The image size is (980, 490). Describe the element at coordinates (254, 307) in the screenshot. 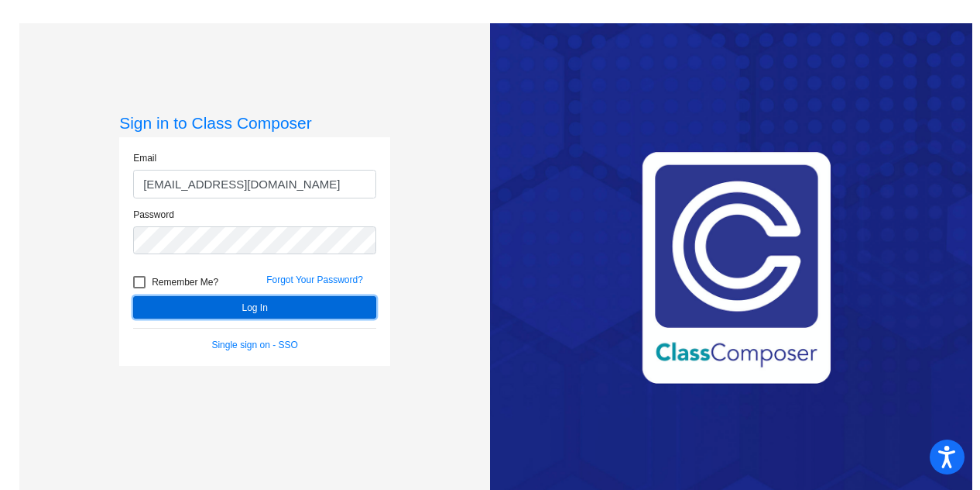

I see `button: Log In` at that location.